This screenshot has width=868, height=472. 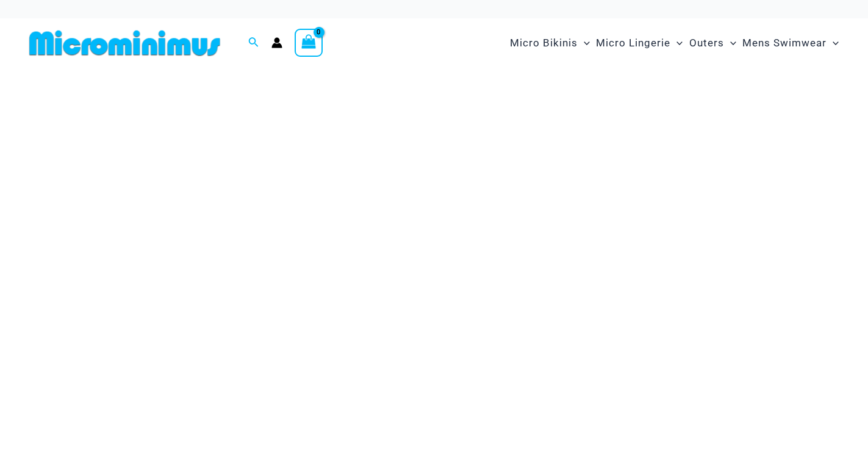 What do you see at coordinates (253, 43) in the screenshot?
I see `a: Search icon link` at bounding box center [253, 43].